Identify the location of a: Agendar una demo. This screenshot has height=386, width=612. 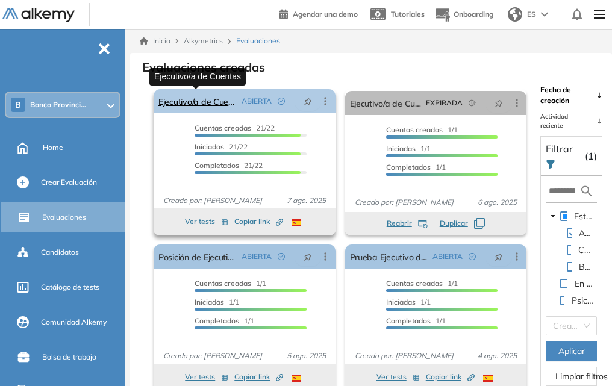
(319, 13).